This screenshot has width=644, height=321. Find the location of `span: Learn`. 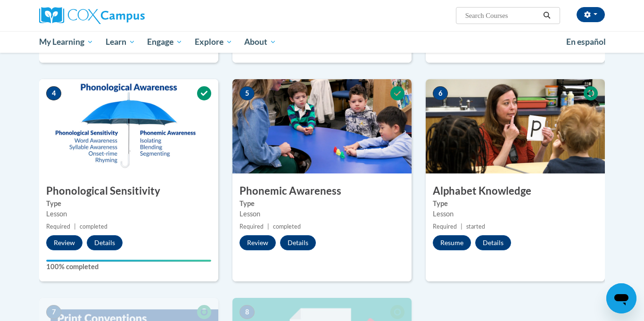

span: Learn is located at coordinates (120, 42).